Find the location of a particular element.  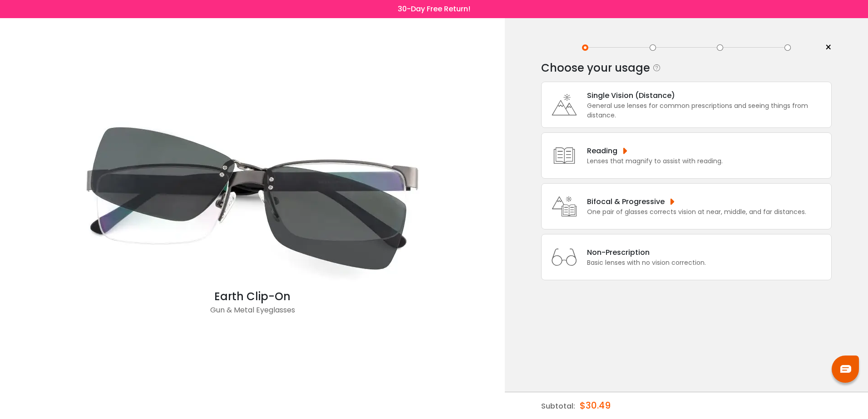

img: chat is located at coordinates (846, 369).